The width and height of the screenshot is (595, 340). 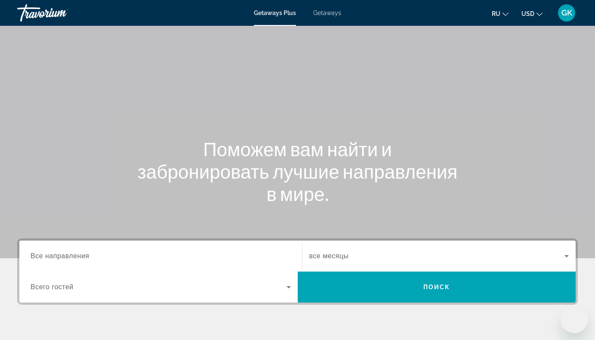 I want to click on button: Change language, so click(x=500, y=13).